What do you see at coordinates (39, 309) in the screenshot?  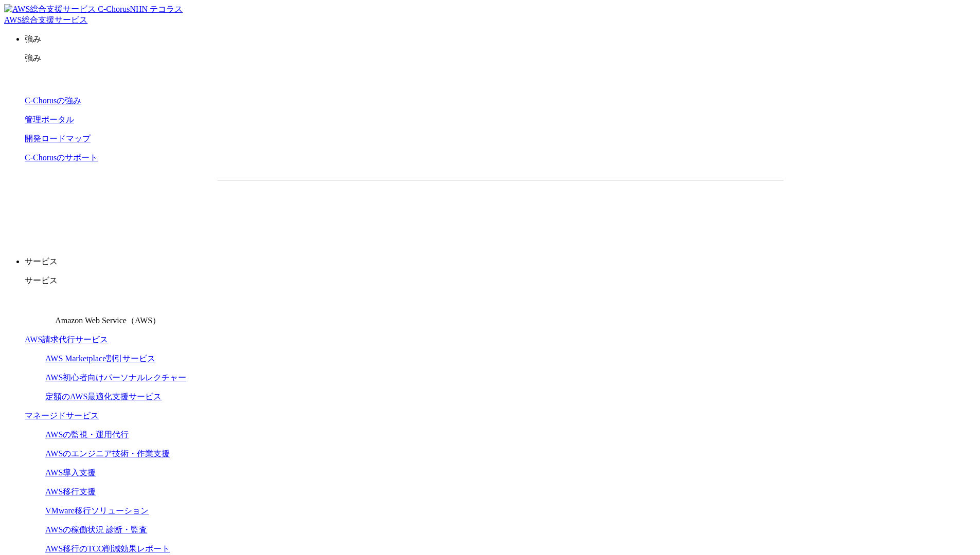 I see `img: Amazon Web Service（AWS）` at bounding box center [39, 309].